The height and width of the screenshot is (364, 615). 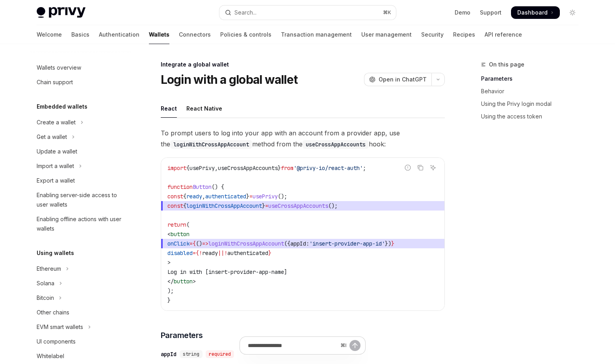 What do you see at coordinates (81, 67) in the screenshot?
I see `a: Wallets overview` at bounding box center [81, 67].